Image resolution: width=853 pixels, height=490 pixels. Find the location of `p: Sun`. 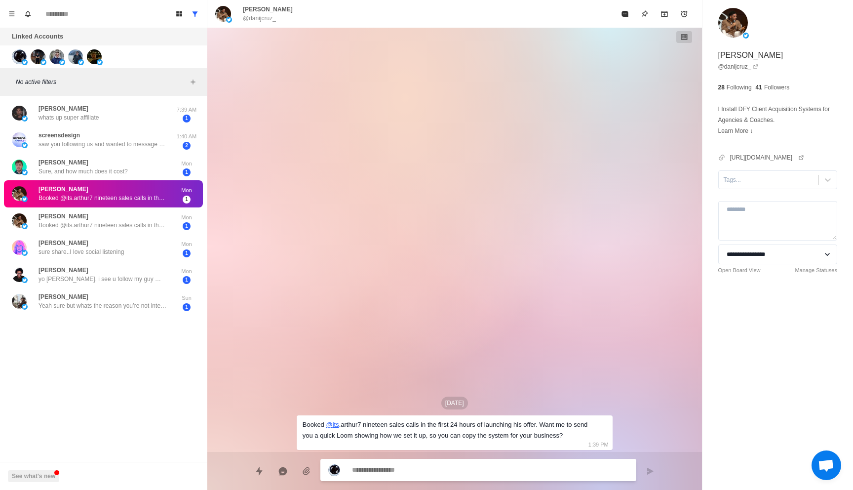

p: Sun is located at coordinates (187, 298).